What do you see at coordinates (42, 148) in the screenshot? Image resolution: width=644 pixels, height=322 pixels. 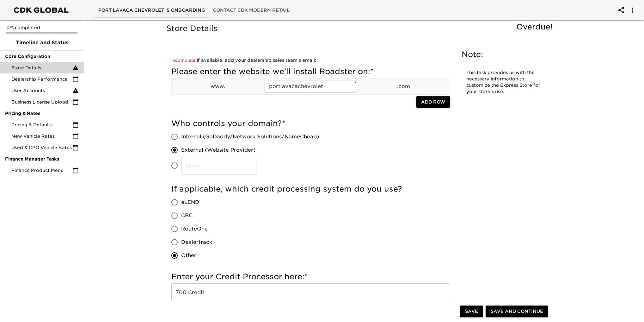 I see `span: Used & CPO Vehicle Rates` at bounding box center [42, 148].